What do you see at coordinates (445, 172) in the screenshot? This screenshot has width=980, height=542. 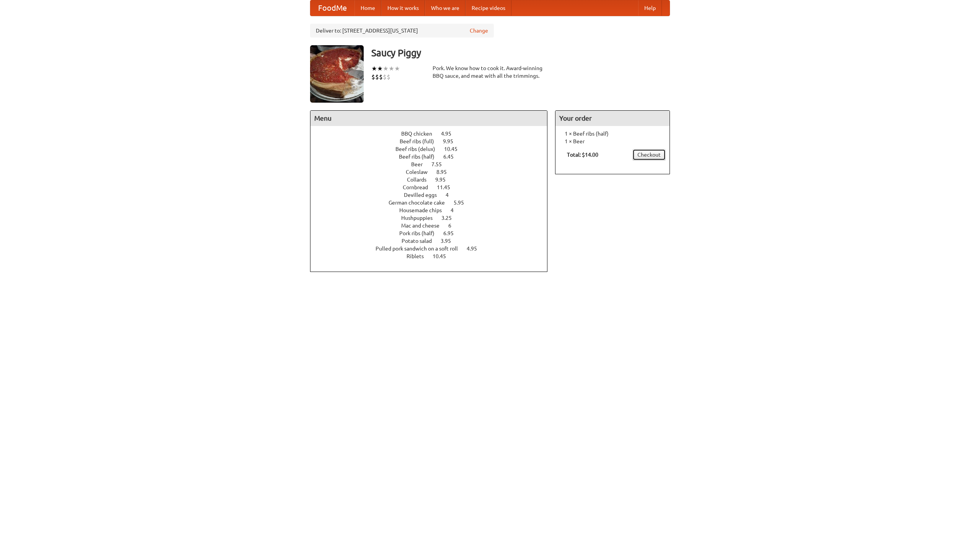 I see `span: 8.95` at bounding box center [445, 172].